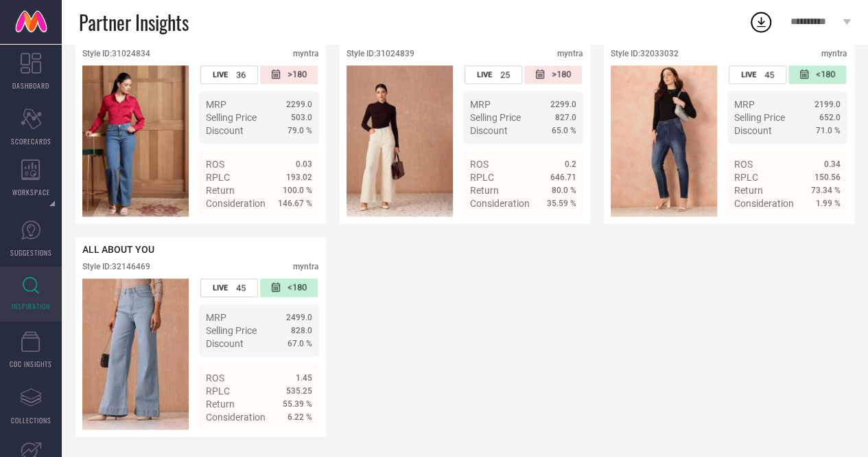 The image size is (868, 457). What do you see at coordinates (134, 22) in the screenshot?
I see `span: Partner Insights` at bounding box center [134, 22].